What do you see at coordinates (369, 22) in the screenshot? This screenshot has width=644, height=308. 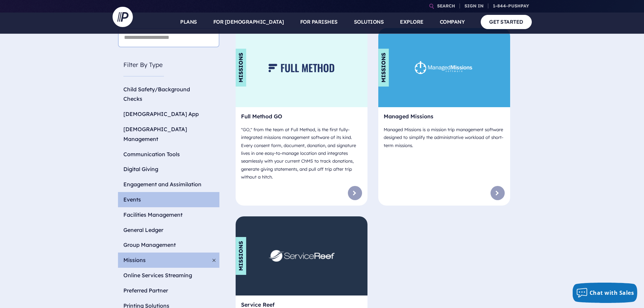 I see `a: SOLUTIONS` at bounding box center [369, 22].